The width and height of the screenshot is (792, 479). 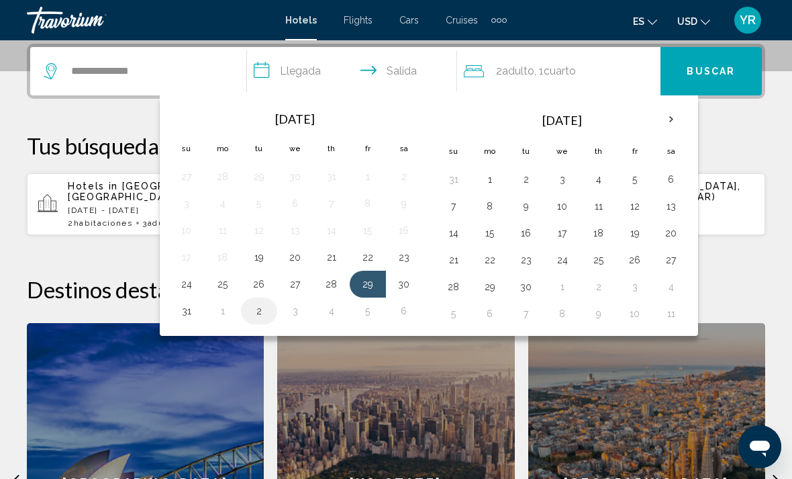 I want to click on p: Tus búsquedas recientes, so click(x=396, y=146).